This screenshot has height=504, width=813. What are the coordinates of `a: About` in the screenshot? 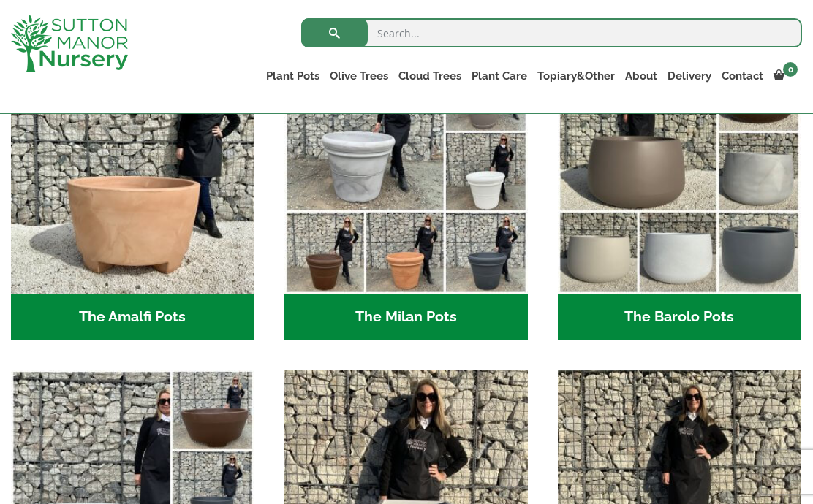 It's located at (641, 76).